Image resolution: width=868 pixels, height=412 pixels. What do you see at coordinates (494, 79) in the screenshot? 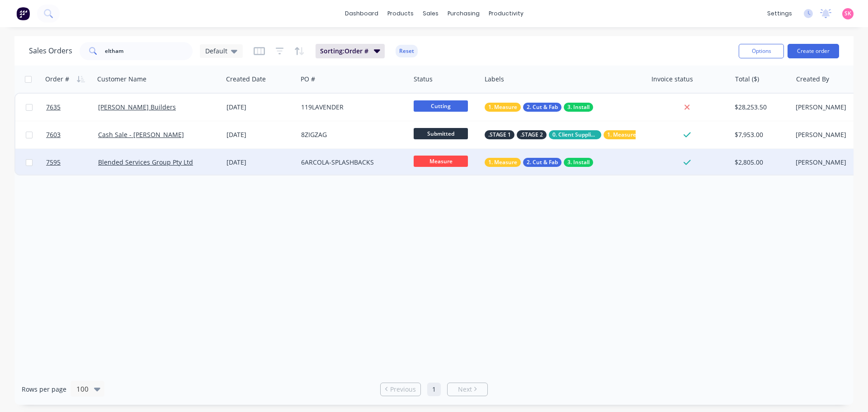
I see `div: Labels` at bounding box center [494, 79].